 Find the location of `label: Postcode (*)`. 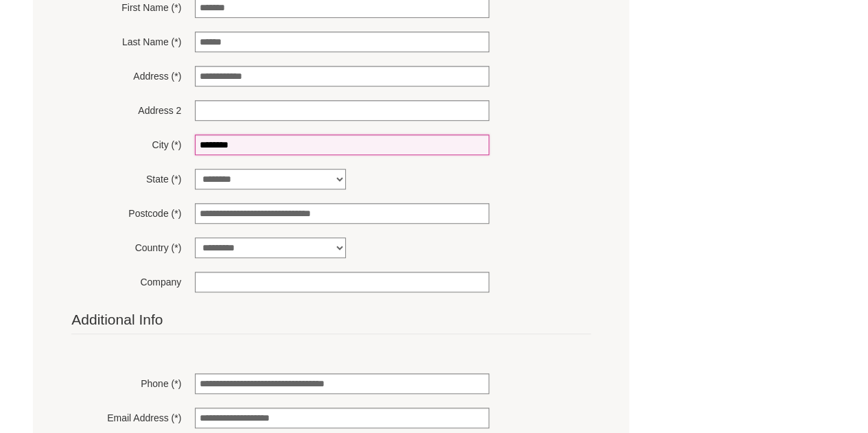

label: Postcode (*) is located at coordinates (126, 211).